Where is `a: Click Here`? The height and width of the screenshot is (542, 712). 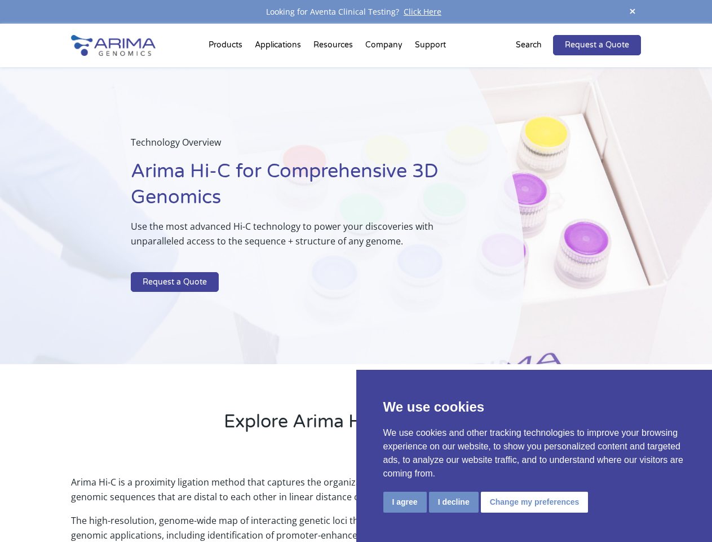
a: Click Here is located at coordinates (423, 11).